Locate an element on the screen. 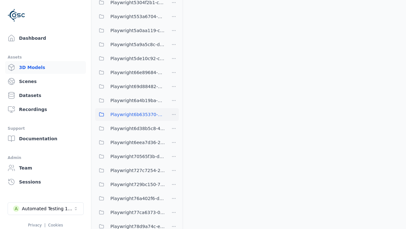  button: Playwright5a9a5c8c-d1dc-459f-933b-add85c48f2df is located at coordinates (130, 44).